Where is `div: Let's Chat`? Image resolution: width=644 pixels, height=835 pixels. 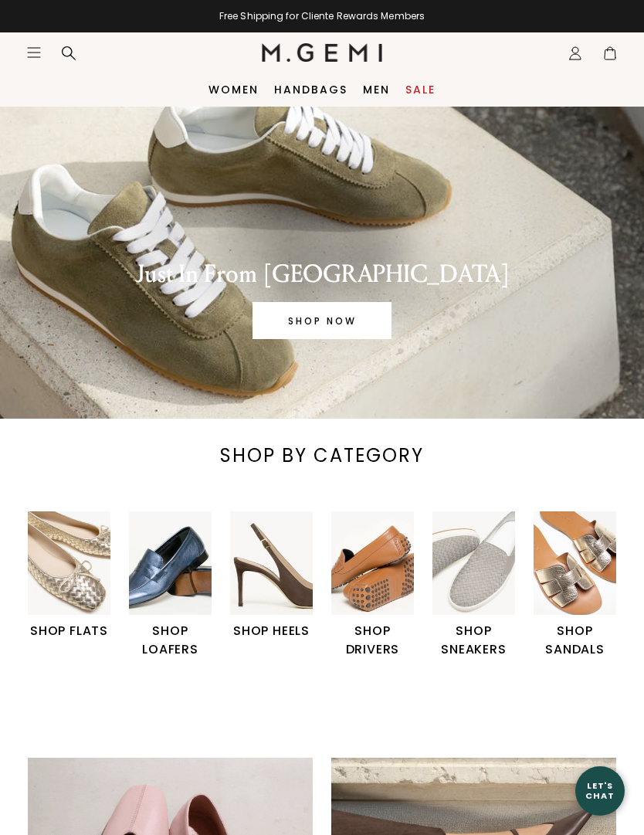
div: Let's Chat is located at coordinates (600, 791).